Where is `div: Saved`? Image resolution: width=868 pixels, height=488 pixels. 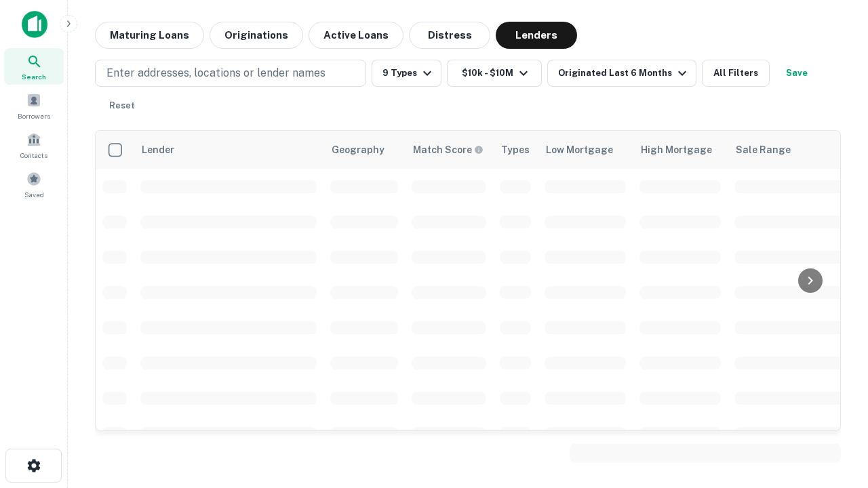
div: Saved is located at coordinates (33, 184).